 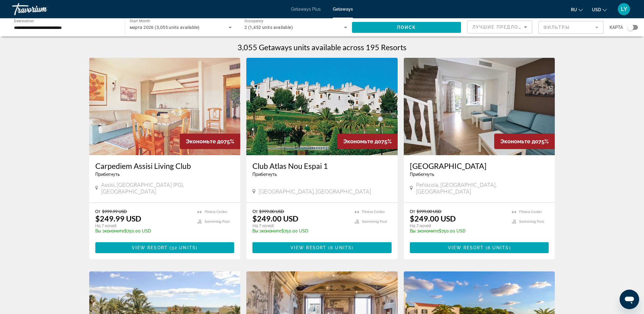 I want to click on a: Getaways Plus, so click(x=306, y=9).